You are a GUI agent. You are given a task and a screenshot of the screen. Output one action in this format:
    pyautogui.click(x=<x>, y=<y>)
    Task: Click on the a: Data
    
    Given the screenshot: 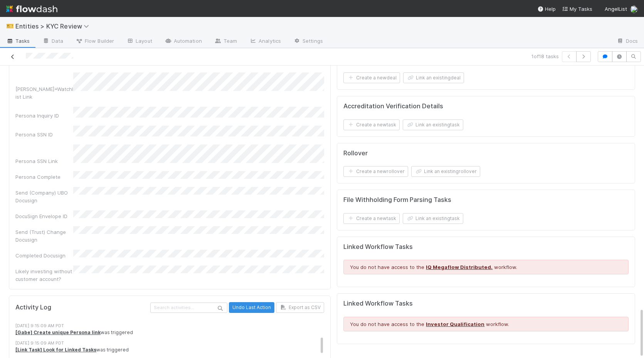 What is the action you would take?
    pyautogui.click(x=53, y=42)
    